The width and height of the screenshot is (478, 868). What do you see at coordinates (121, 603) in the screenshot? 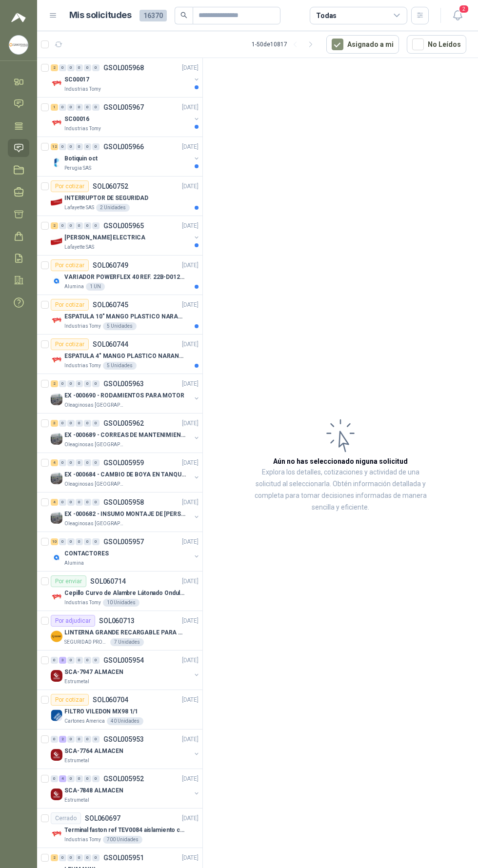
I see `div: 10 Unidades` at bounding box center [121, 603].